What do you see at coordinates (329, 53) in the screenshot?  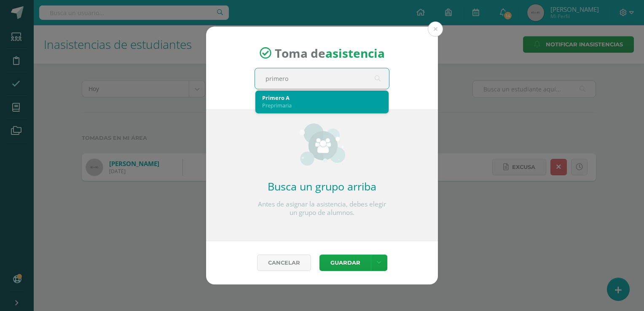 I see `span: Toma de` at bounding box center [329, 53].